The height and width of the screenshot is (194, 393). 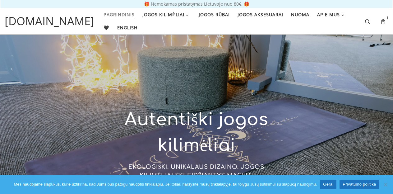 I want to click on a: Privatumo politika, so click(x=359, y=184).